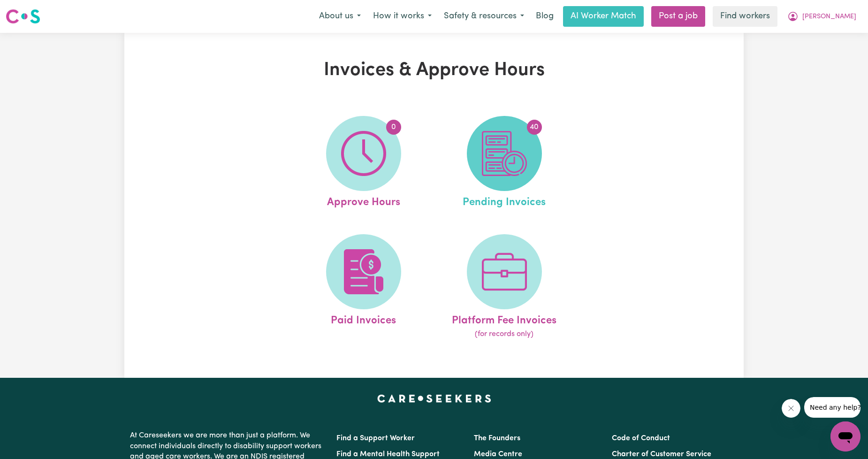 This screenshot has width=868, height=459. Describe the element at coordinates (535, 127) in the screenshot. I see `span: 40` at that location.